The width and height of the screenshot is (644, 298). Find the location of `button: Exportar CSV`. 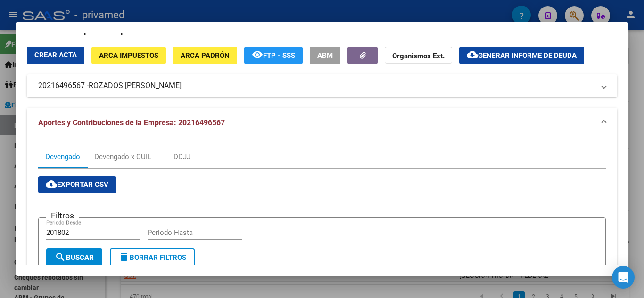

button: Exportar CSV is located at coordinates (77, 185).